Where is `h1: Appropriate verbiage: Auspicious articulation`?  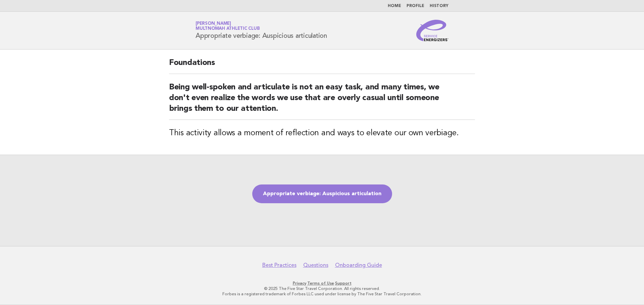
h1: Appropriate verbiage: Auspicious articulation is located at coordinates (261, 31).